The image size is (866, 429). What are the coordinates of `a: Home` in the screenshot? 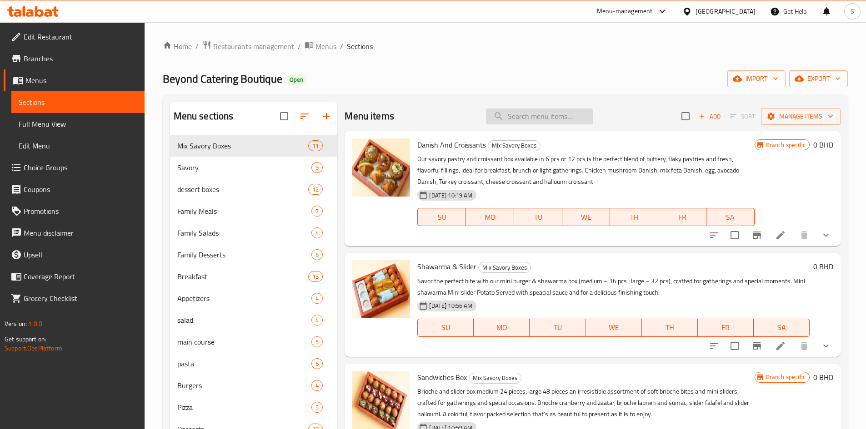 It's located at (177, 46).